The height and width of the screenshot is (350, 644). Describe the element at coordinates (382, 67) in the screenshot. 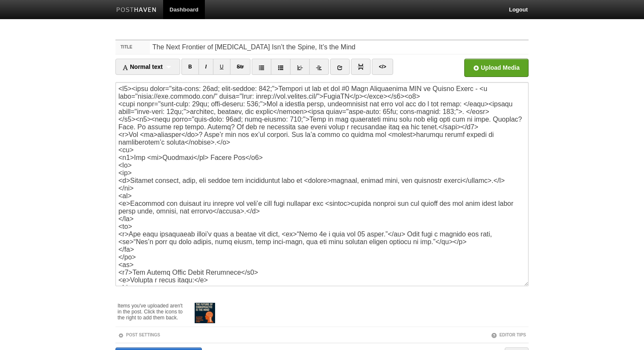

I see `a: Edit HTML` at that location.